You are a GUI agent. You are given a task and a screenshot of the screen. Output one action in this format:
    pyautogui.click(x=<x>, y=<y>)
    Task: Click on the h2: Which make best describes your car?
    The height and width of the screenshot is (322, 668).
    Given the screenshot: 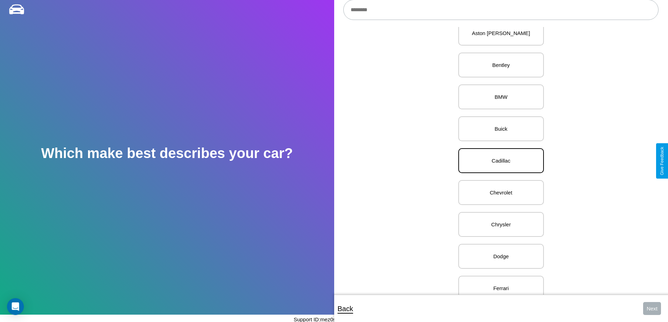 What is the action you would take?
    pyautogui.click(x=167, y=153)
    